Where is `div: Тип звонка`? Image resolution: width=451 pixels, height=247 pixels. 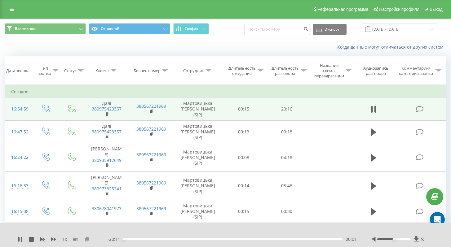
div: Тип звонка is located at coordinates (44, 71).